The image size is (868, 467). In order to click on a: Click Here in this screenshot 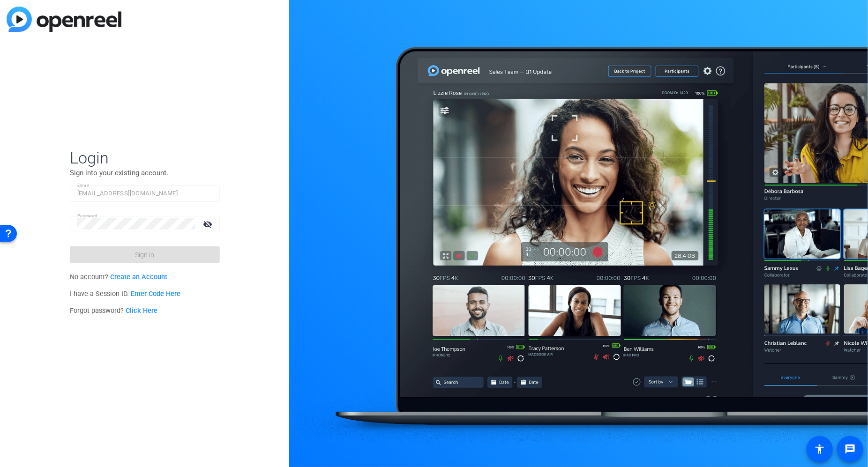, I will do `click(141, 311)`.